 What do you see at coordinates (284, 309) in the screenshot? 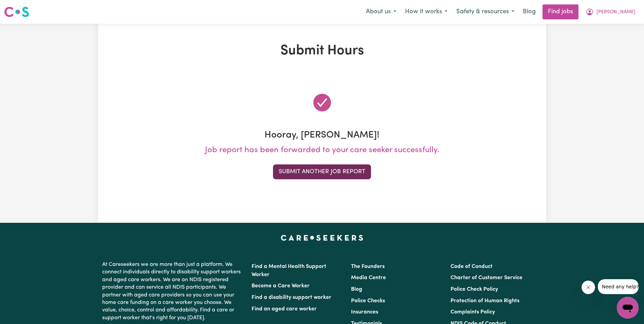
I see `a: Find an aged care worker` at bounding box center [284, 309].